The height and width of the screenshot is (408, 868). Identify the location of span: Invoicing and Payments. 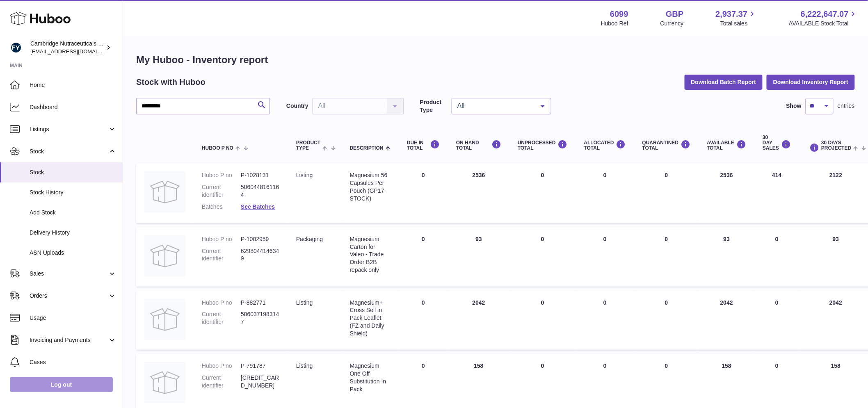
(69, 340).